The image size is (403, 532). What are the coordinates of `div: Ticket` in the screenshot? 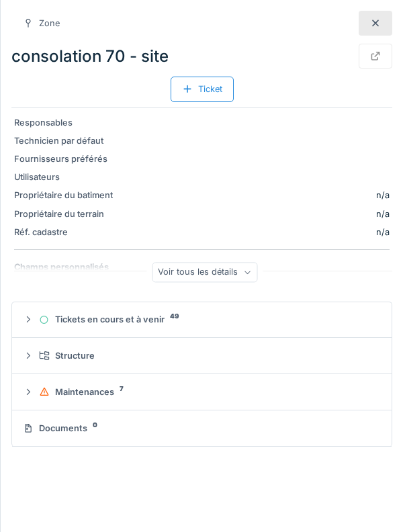 It's located at (202, 89).